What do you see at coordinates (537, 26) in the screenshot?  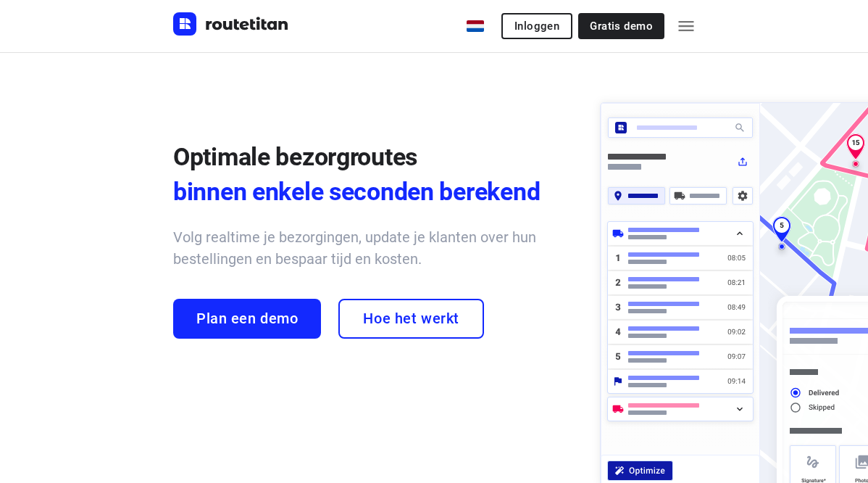 I see `span: Inloggen` at bounding box center [537, 26].